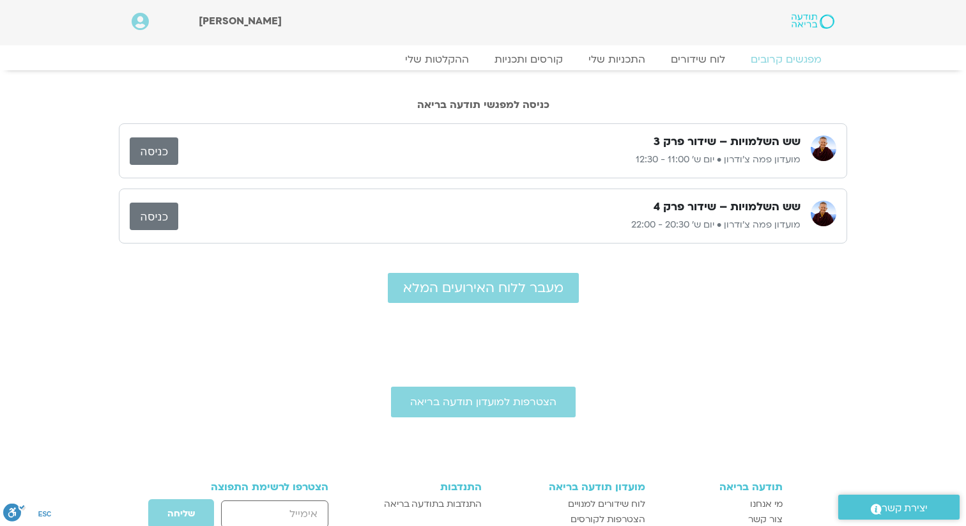 Image resolution: width=966 pixels, height=526 pixels. What do you see at coordinates (483, 105) in the screenshot?
I see `h2: כניסה למפגשי תודעה בריאה` at bounding box center [483, 105].